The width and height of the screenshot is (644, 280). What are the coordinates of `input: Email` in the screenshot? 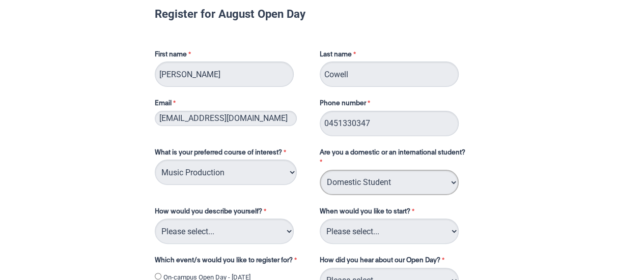 It's located at (226, 119).